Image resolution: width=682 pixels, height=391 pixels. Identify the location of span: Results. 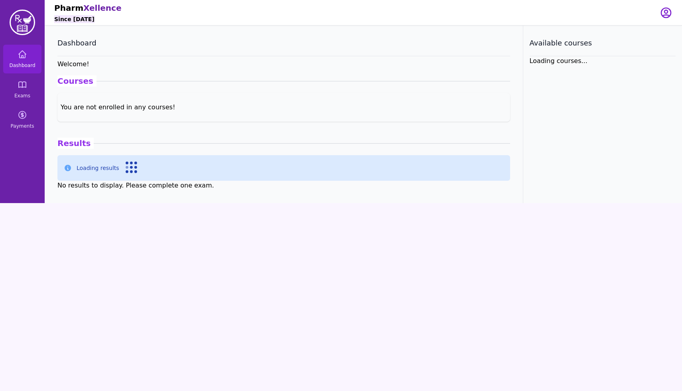
(75, 143).